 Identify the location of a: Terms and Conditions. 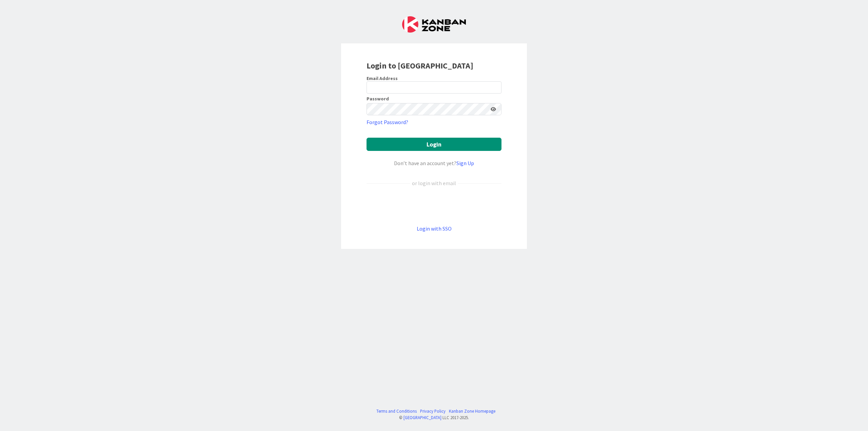
(396, 411).